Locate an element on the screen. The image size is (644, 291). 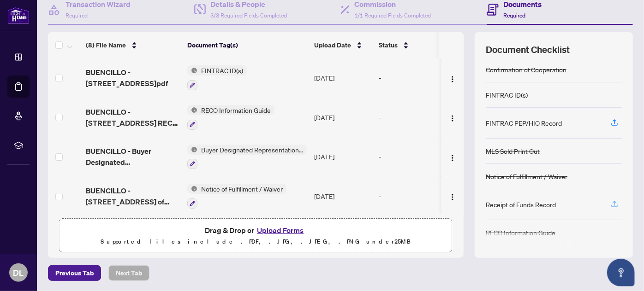
span: Buyer Designated Representation Agreement is located at coordinates (252, 150).